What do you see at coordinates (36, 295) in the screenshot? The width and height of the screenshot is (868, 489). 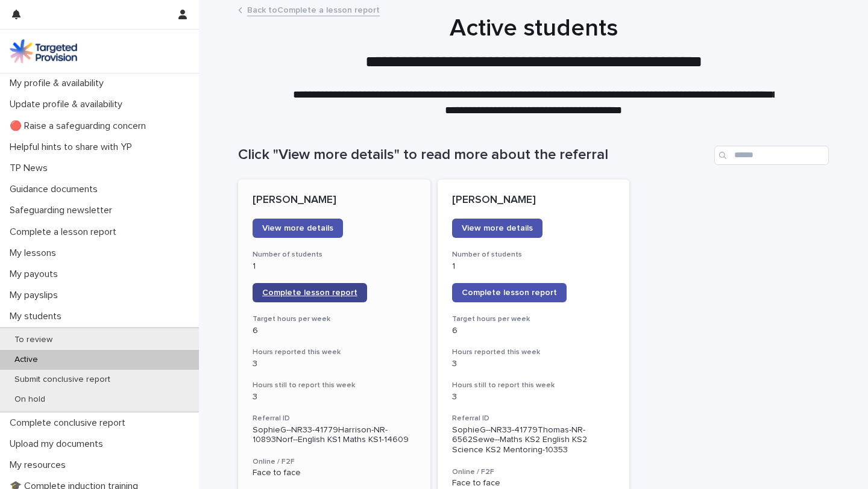 I see `p: My payslips` at bounding box center [36, 295].